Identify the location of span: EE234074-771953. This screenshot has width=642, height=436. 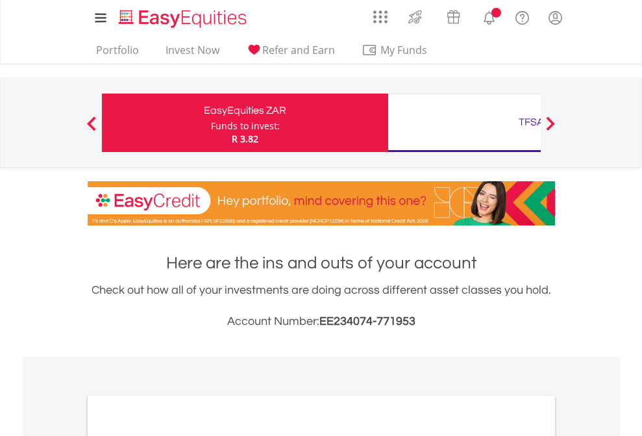
(368, 321).